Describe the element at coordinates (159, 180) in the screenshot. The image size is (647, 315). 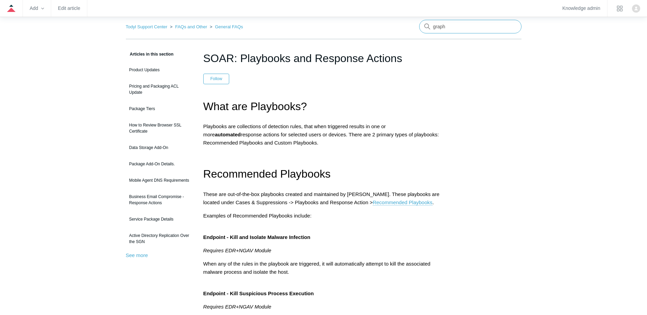
I see `a: Mobile Agent DNS Requirements` at that location.